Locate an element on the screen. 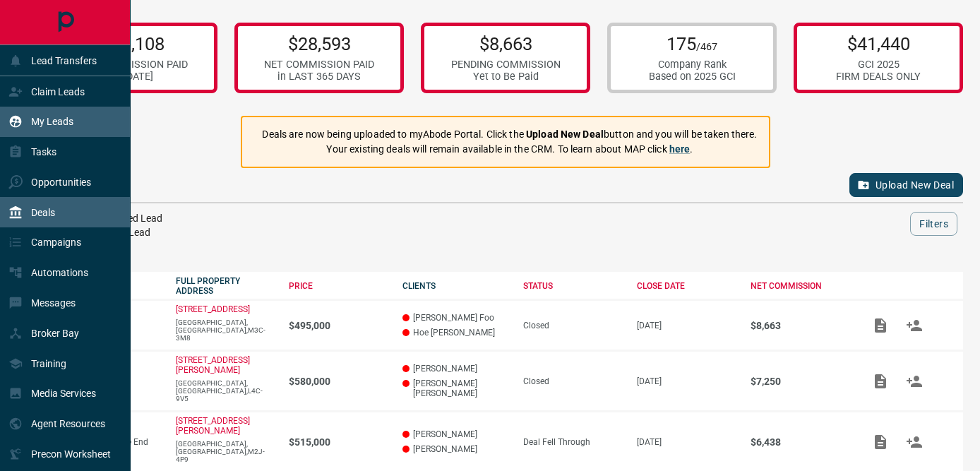 The image size is (980, 471). div: Yet to Be Paid is located at coordinates (506, 76).